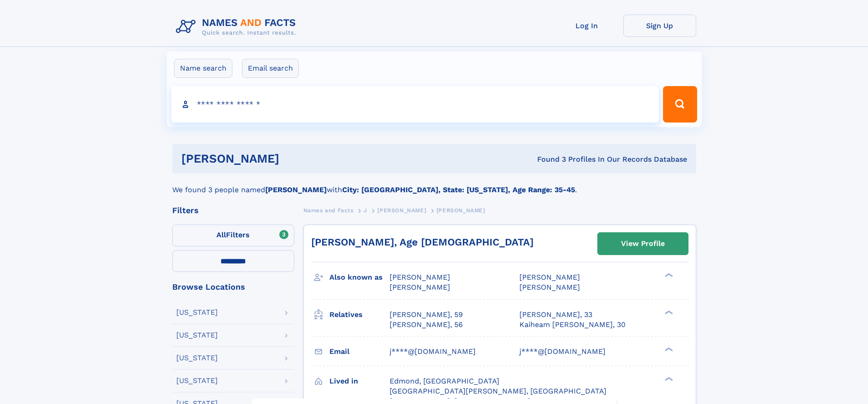 This screenshot has height=404, width=868. Describe the element at coordinates (366, 210) in the screenshot. I see `span: J` at that location.